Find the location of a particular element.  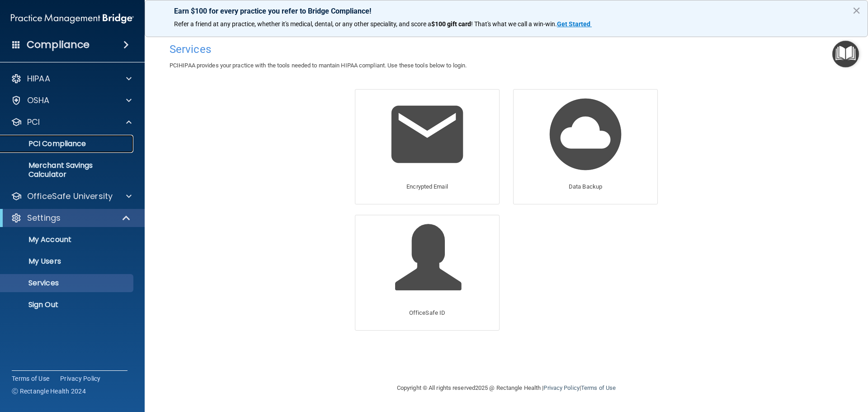

a: OfficeSafe ID is located at coordinates (427, 273).